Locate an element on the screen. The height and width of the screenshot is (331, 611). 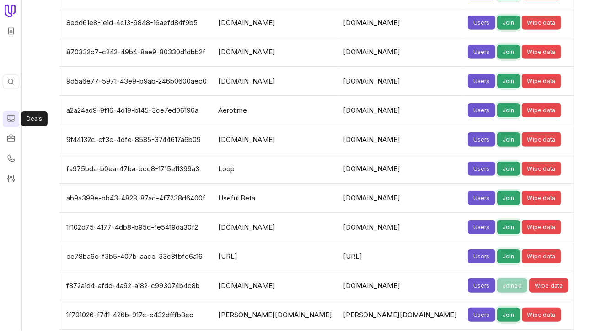
td: 9d5a6e77-5971-43e9-b9ab-246b0600aec0 is located at coordinates (136, 81).